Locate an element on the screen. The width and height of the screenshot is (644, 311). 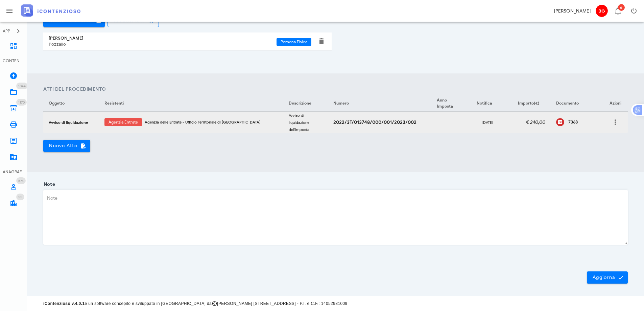
span: Numero is located at coordinates (341, 103).